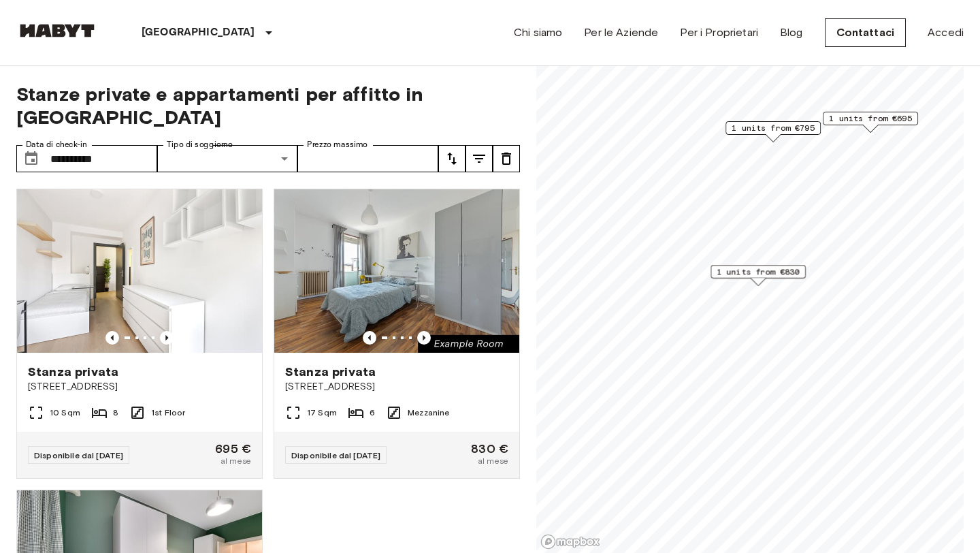 The width and height of the screenshot is (980, 553). What do you see at coordinates (490, 449) in the screenshot?
I see `span: 830 €` at bounding box center [490, 449].